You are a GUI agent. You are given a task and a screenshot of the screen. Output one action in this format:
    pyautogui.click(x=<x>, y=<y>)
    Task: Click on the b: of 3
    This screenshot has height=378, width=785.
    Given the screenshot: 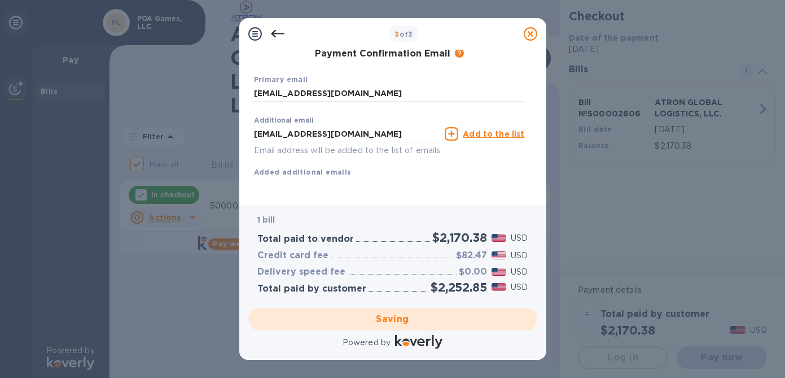 What is the action you would take?
    pyautogui.click(x=403, y=34)
    